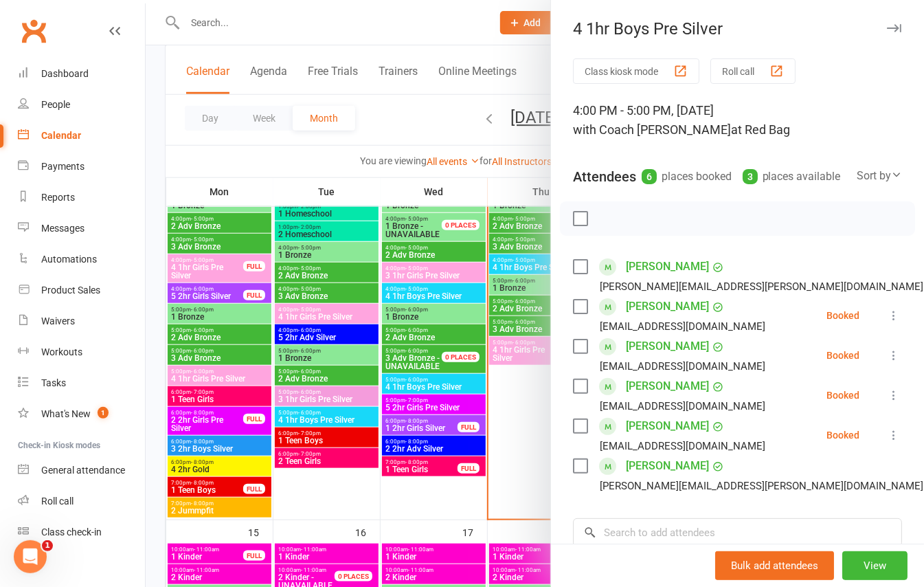 Image resolution: width=924 pixels, height=587 pixels. I want to click on div: Reports, so click(57, 197).